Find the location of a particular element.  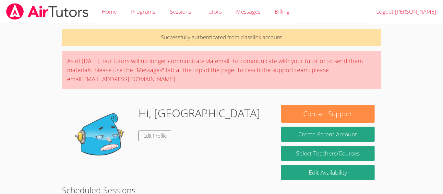

img: default.png is located at coordinates (101, 137).